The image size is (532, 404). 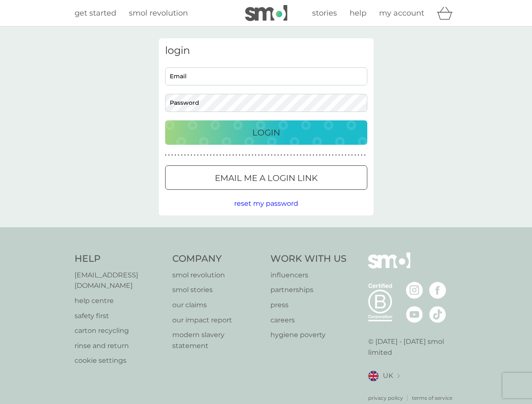 What do you see at coordinates (373, 376) in the screenshot?
I see `img: UK flag` at bounding box center [373, 376].